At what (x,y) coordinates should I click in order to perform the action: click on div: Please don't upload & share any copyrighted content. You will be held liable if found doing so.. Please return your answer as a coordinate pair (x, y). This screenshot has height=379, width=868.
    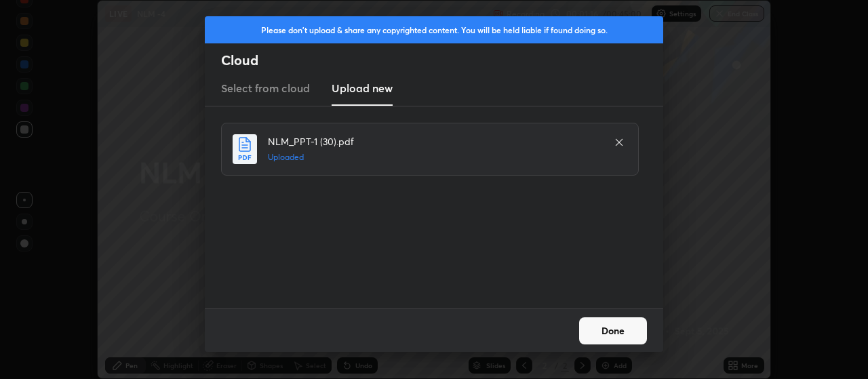
    Looking at the image, I should click on (434, 30).